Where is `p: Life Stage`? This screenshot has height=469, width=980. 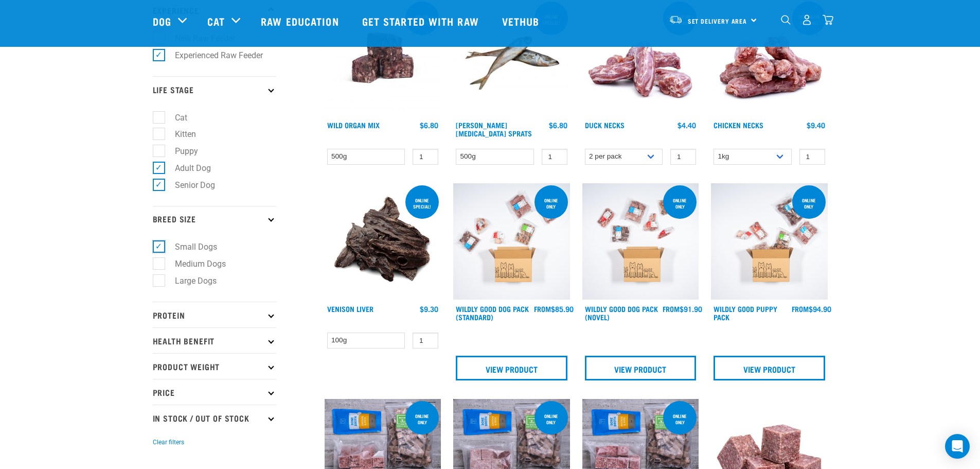
p: Life Stage is located at coordinates (214, 89).